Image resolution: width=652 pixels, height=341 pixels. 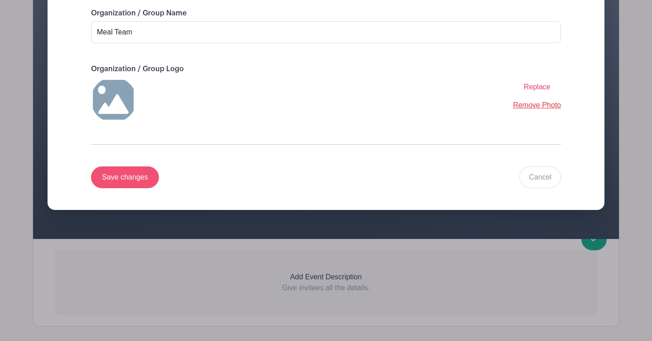 I want to click on img: default-3ea213f81b0164b9e38d81a241aa1951f7c17703918df8f3a4d5d1f76c22d5ca.png, so click(x=114, y=100).